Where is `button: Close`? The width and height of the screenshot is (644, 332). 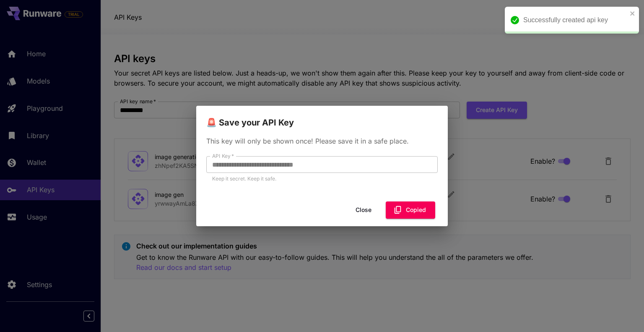
button: Close is located at coordinates (363, 210).